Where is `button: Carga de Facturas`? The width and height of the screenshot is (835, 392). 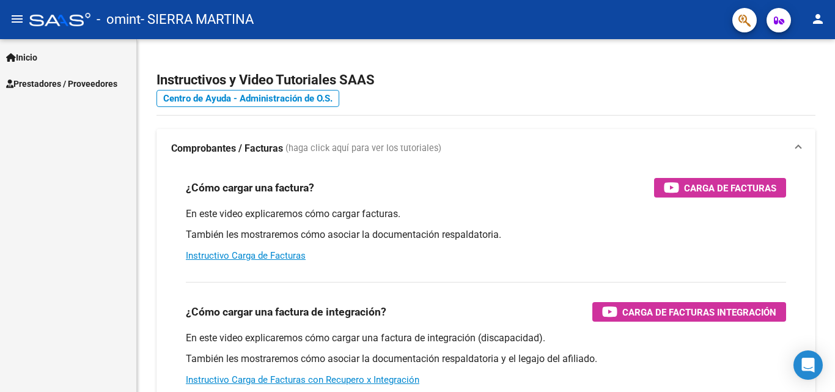
button: Carga de Facturas is located at coordinates (720, 188).